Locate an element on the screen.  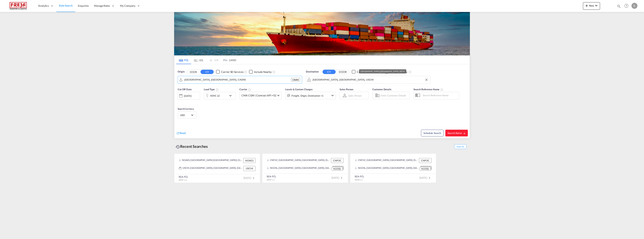
span: Help is located at coordinates (627, 6).